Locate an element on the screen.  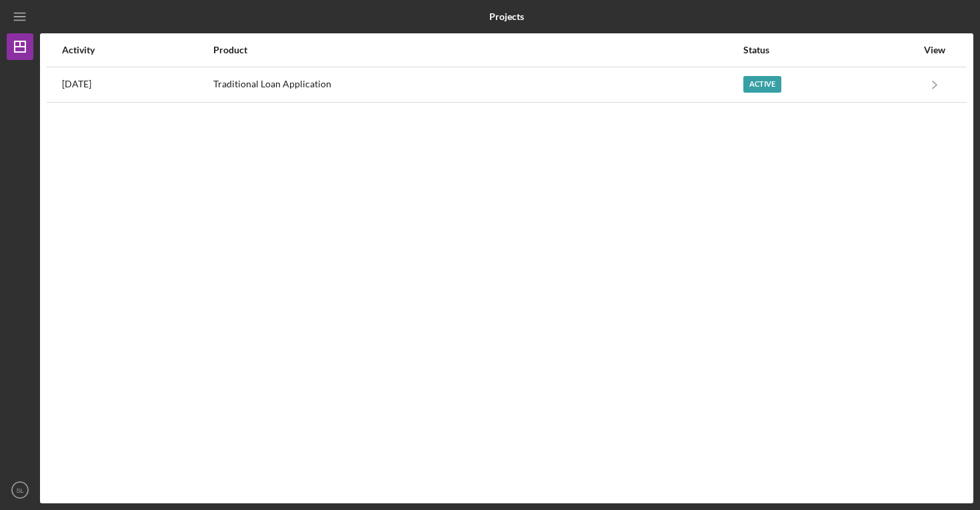
button: SL is located at coordinates (20, 490).